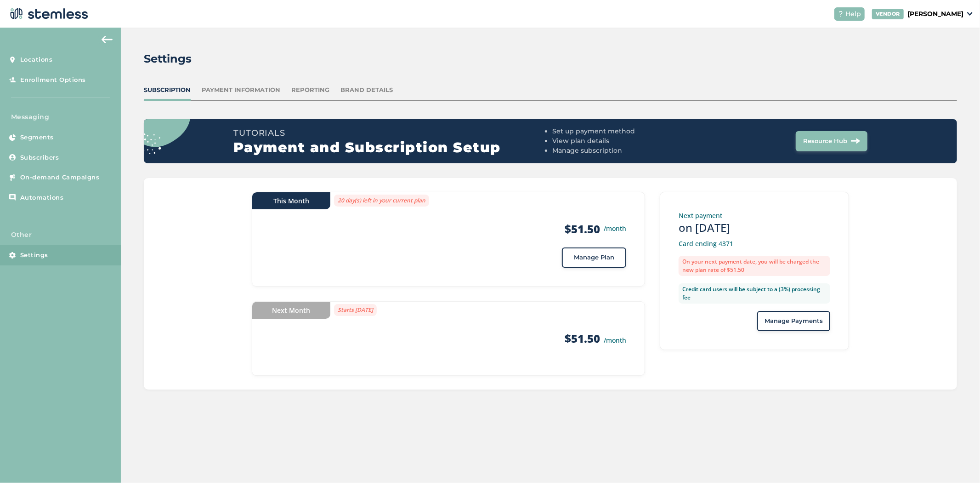 The image size is (980, 483). I want to click on h3: Tutorials, so click(391, 133).